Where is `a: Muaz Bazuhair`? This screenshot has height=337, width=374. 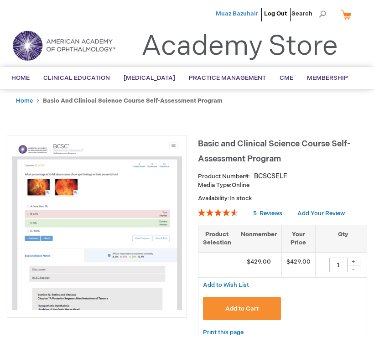
a: Muaz Bazuhair is located at coordinates (237, 14).